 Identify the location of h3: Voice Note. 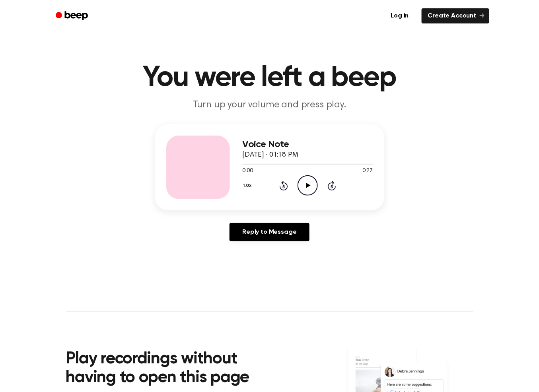
(308, 144).